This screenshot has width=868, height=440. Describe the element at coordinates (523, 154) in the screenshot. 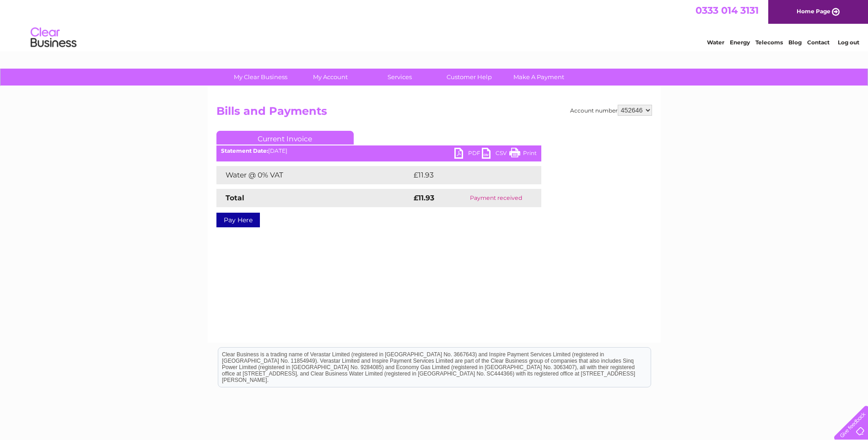

I see `a: Print` at that location.